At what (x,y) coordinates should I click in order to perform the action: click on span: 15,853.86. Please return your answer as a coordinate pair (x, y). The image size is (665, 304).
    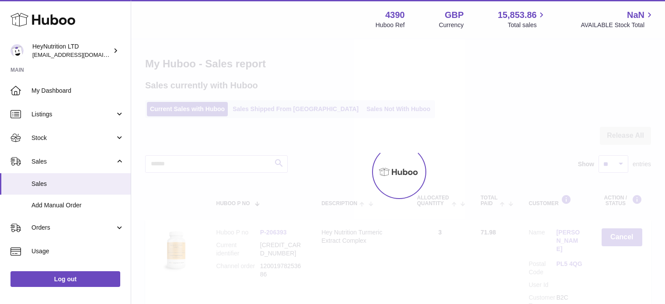
    Looking at the image, I should click on (517, 15).